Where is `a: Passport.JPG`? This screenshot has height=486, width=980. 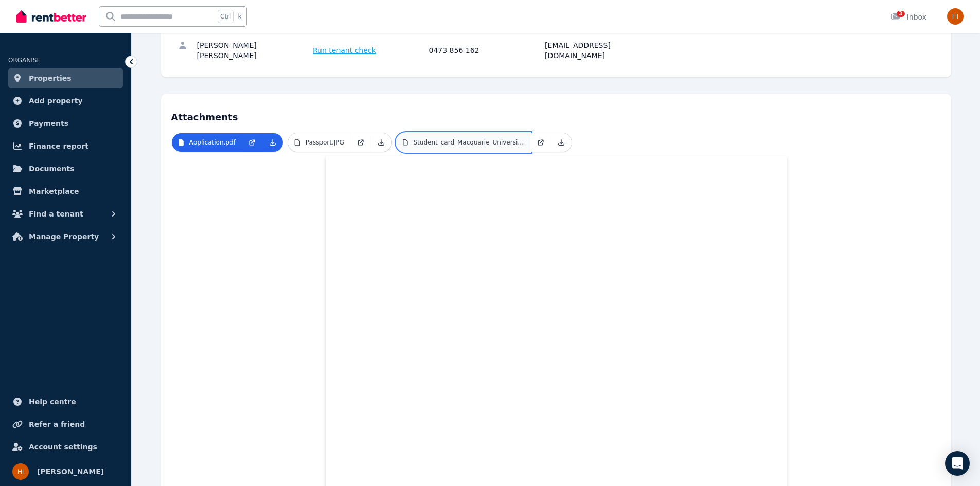
a: Passport.JPG is located at coordinates (319, 143).